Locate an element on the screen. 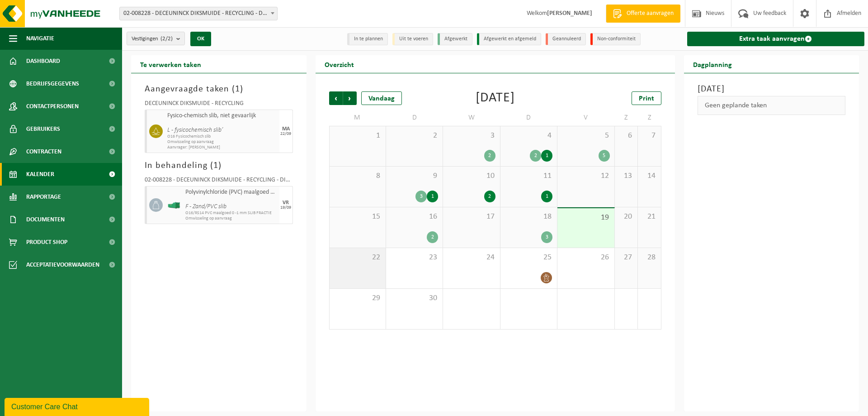 The width and height of the screenshot is (868, 416). span: 7 is located at coordinates (649, 136).